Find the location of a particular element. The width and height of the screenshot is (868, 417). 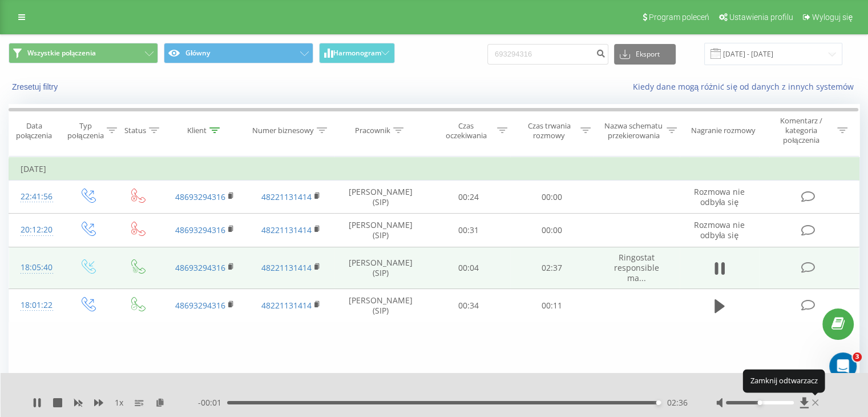

span: 02:36 is located at coordinates (678, 402).